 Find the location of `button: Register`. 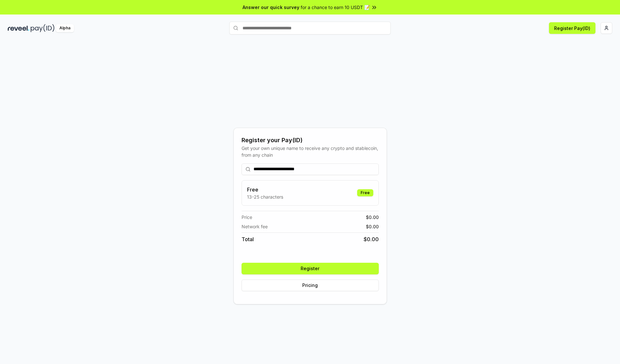

button: Register is located at coordinates (310, 269).